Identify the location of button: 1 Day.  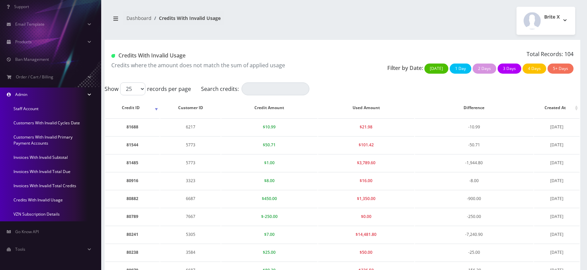
(460, 68).